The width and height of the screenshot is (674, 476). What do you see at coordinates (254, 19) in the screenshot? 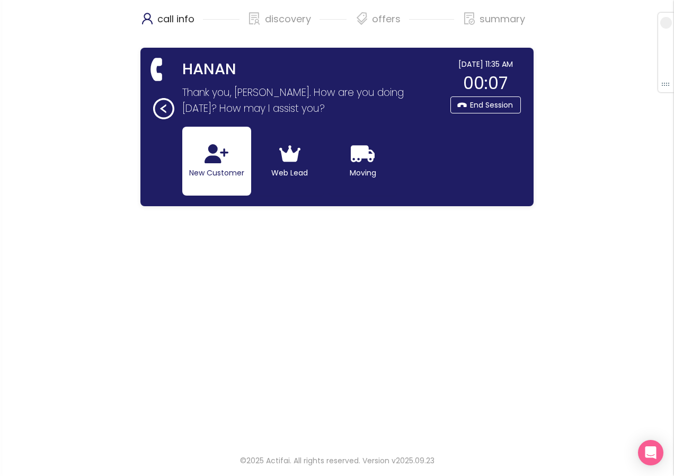
I see `span: solution` at bounding box center [254, 19].